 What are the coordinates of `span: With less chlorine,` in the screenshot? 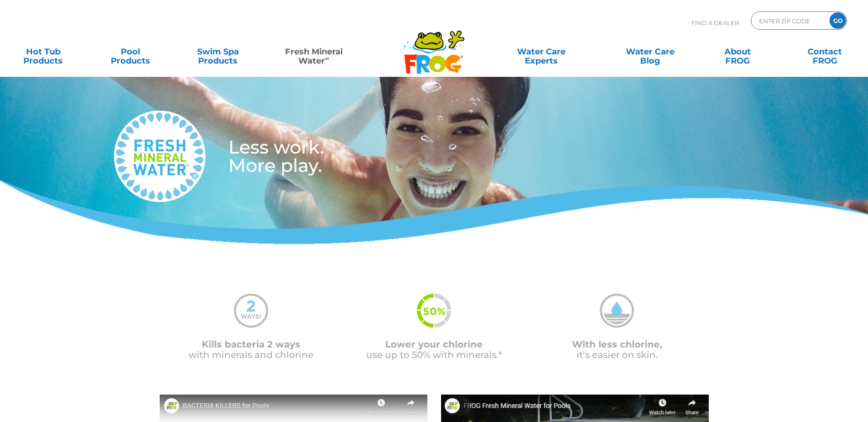 It's located at (616, 344).